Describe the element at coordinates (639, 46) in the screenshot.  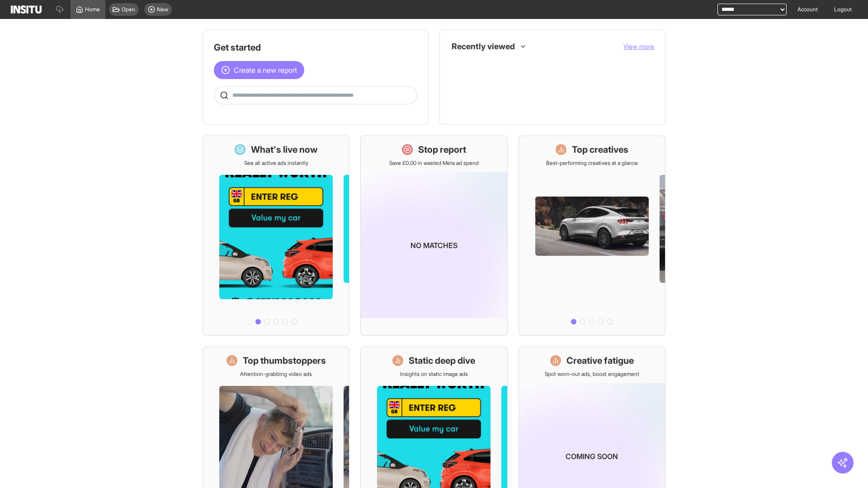
I see `button: View more` at that location.